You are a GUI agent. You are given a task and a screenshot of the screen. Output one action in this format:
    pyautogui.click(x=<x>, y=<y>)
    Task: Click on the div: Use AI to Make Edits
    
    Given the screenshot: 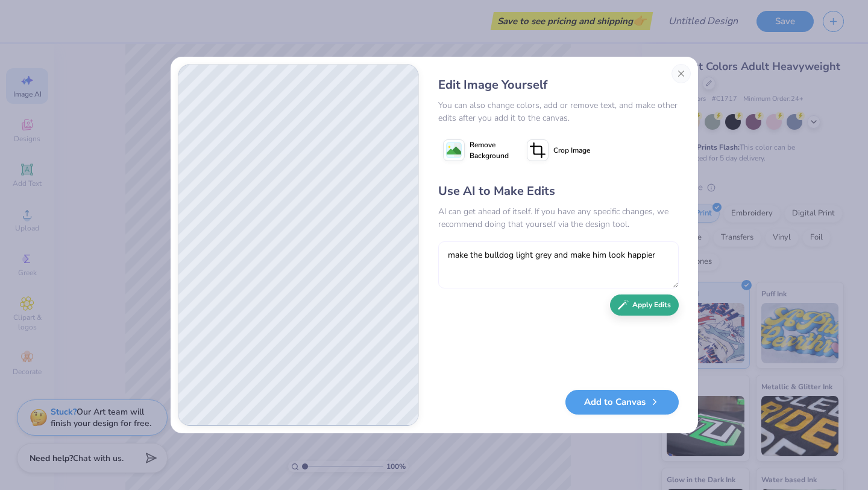 What is the action you would take?
    pyautogui.click(x=559, y=191)
    